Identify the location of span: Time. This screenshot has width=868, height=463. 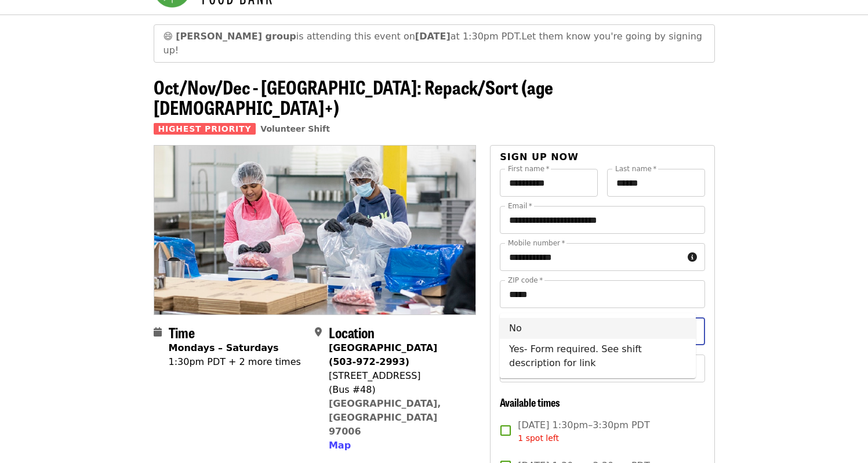
(181, 332).